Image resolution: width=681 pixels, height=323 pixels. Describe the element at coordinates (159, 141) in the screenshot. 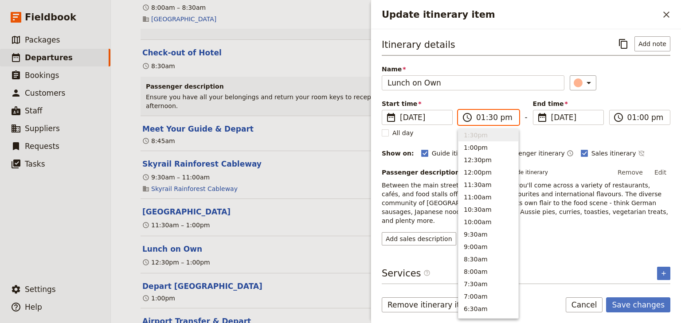

I see `div: 8:45am` at that location.